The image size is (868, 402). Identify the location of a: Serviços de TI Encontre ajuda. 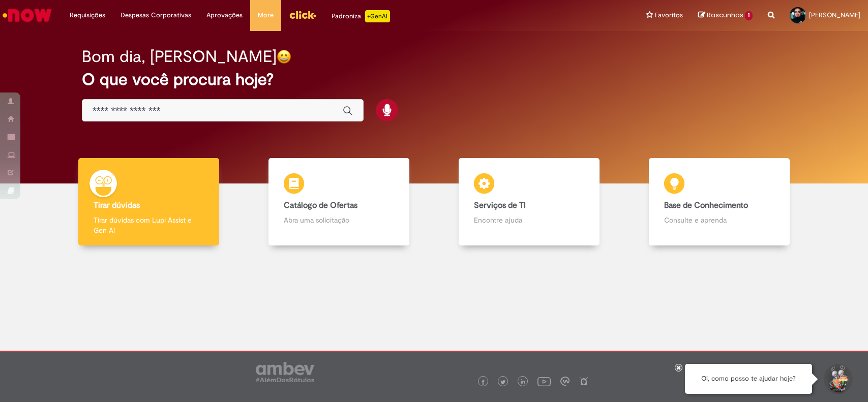
(530, 202).